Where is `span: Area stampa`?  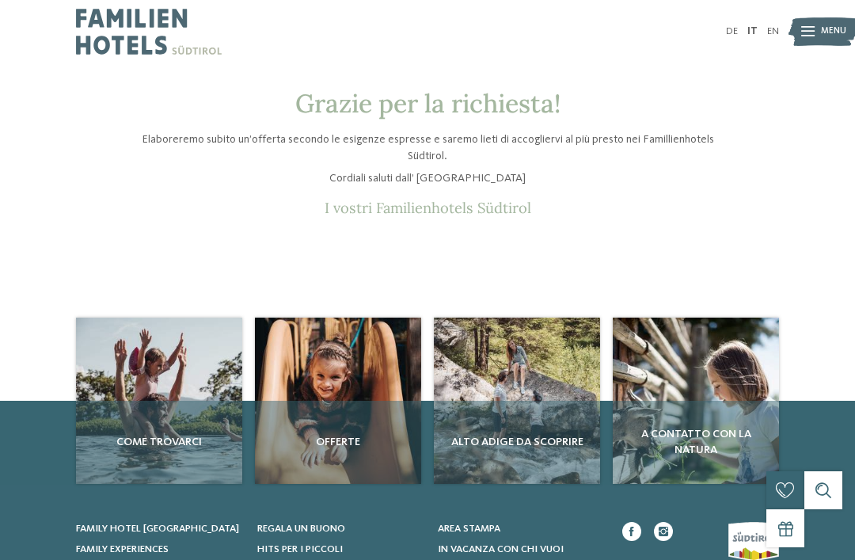
span: Area stampa is located at coordinates (469, 528).